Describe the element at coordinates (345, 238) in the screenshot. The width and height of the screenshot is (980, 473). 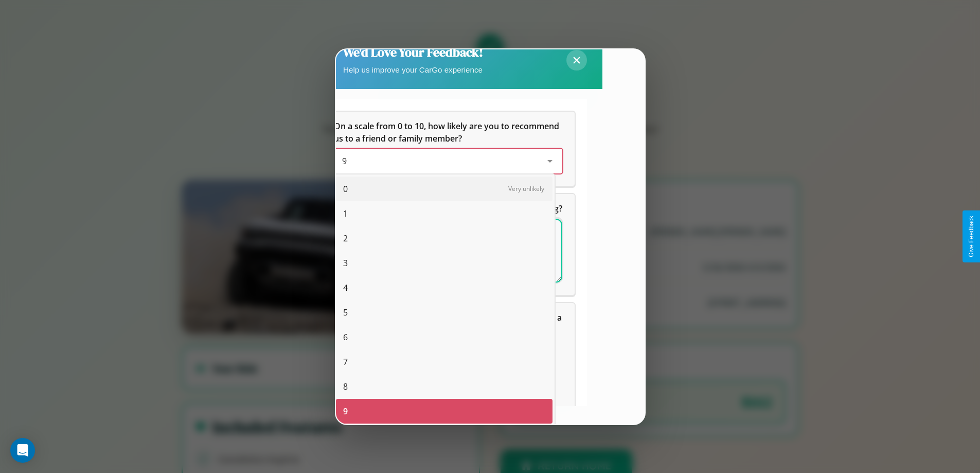
I see `span: 2` at that location.